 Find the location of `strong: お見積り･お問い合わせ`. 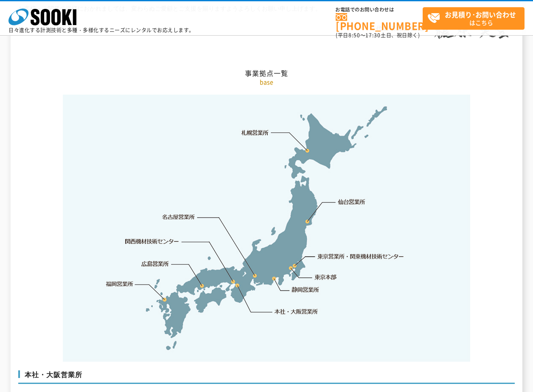

strong: お見積り･お問い合わせ is located at coordinates (481, 14).